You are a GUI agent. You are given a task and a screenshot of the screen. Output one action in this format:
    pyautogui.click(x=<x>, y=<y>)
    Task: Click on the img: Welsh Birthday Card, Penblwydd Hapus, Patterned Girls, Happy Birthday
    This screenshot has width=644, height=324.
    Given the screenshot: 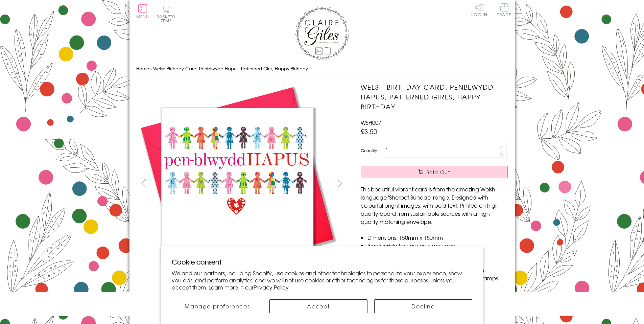 What is the action you would take?
    pyautogui.click(x=238, y=184)
    